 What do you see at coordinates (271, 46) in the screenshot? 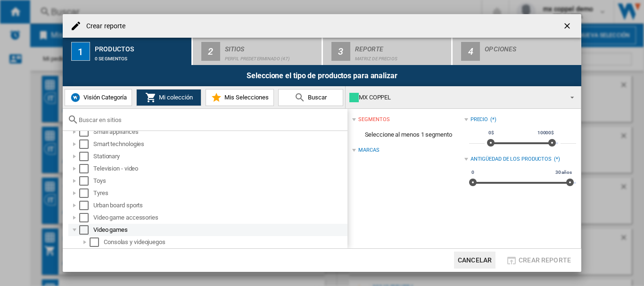
I see `div: Sitios` at bounding box center [271, 46].